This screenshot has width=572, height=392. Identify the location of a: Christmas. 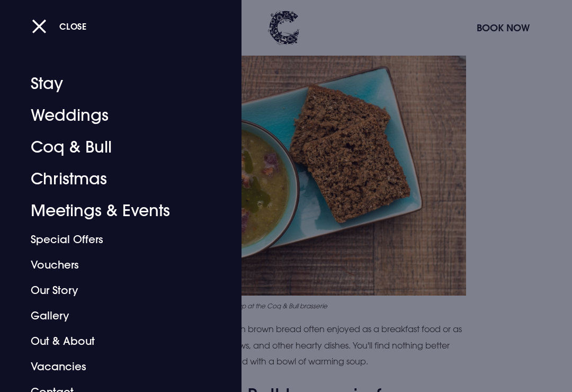
(113, 179).